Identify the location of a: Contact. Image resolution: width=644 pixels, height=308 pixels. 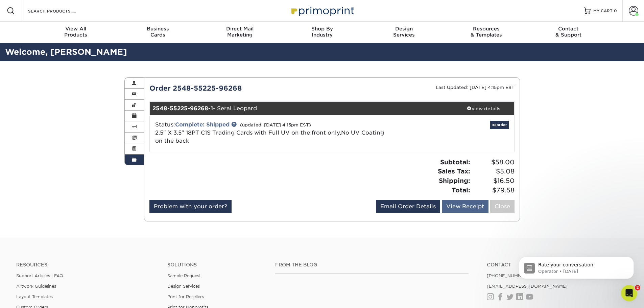
(557, 265).